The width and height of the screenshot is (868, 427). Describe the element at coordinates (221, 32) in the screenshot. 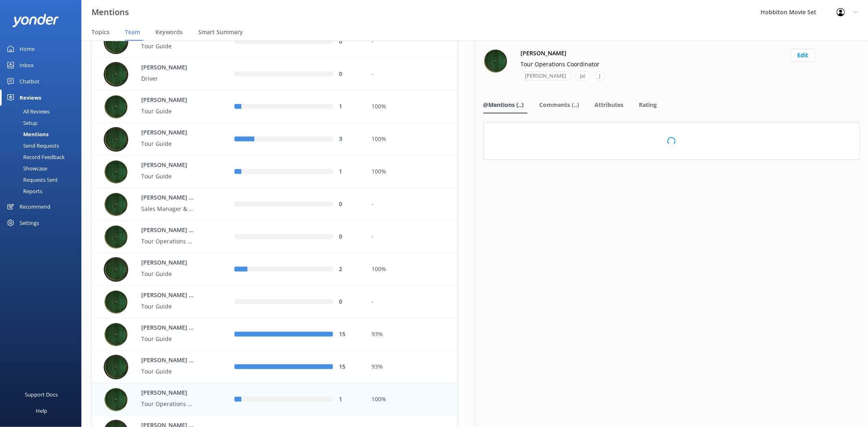

I see `span: Smart Summary` at that location.